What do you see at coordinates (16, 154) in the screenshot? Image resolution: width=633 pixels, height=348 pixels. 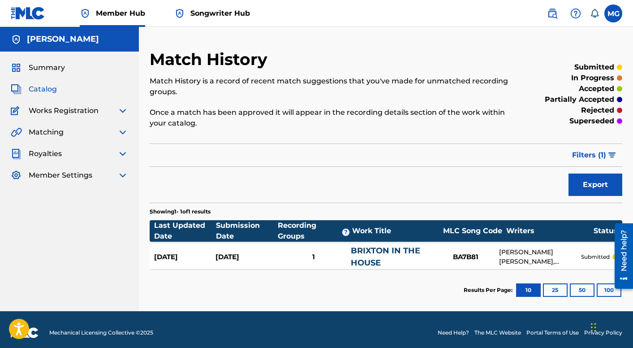 I see `img: Royalties` at bounding box center [16, 154].